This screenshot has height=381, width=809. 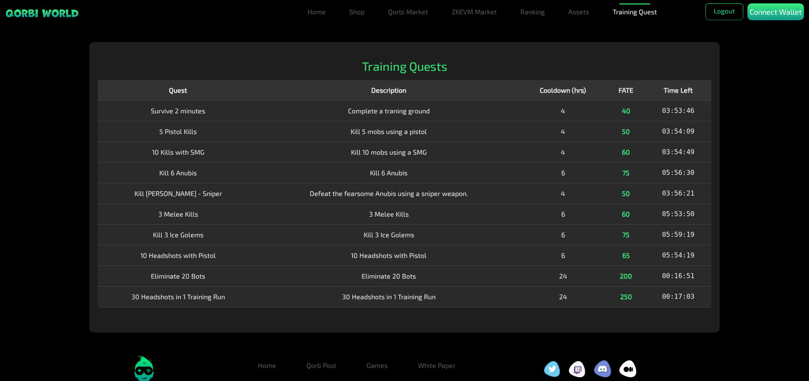 What do you see at coordinates (178, 90) in the screenshot?
I see `th: Quest` at bounding box center [178, 90].